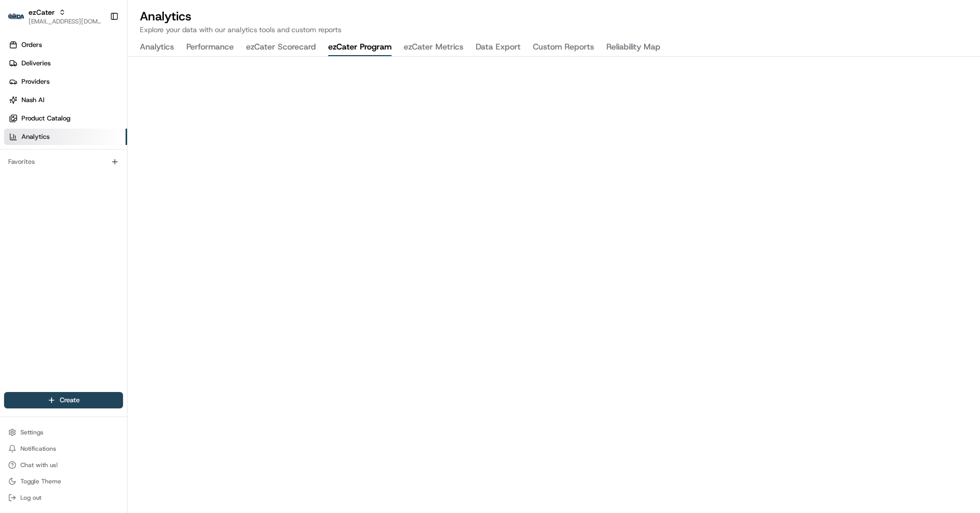  I want to click on button: Reliability Map, so click(634, 48).